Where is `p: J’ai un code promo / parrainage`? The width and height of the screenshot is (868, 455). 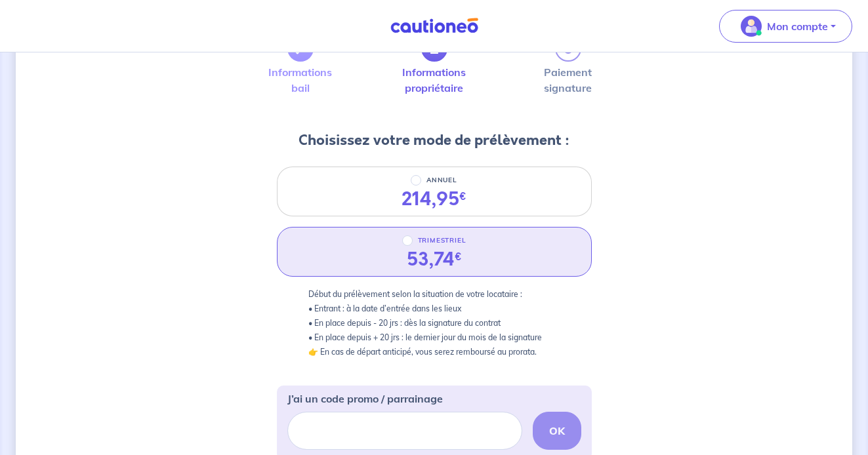 p: J’ai un code promo / parrainage is located at coordinates (364, 398).